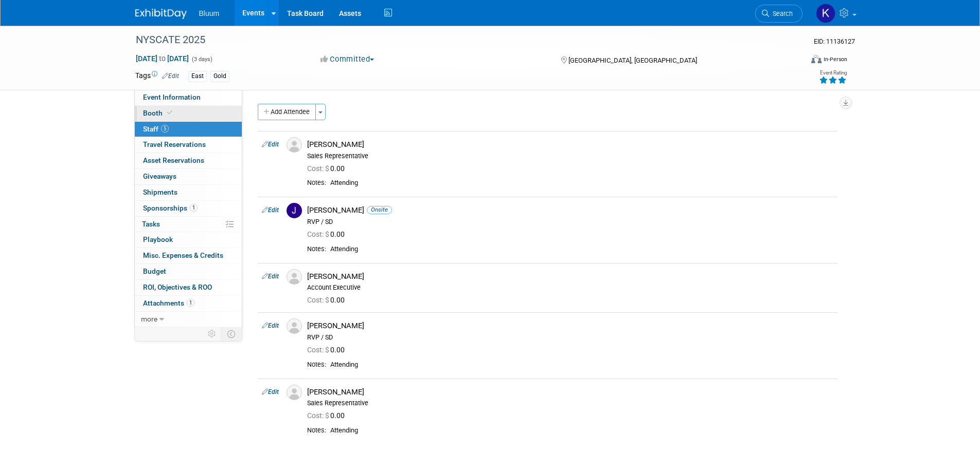 The width and height of the screenshot is (980, 472). What do you see at coordinates (188, 193) in the screenshot?
I see `a: Shipments` at bounding box center [188, 193].